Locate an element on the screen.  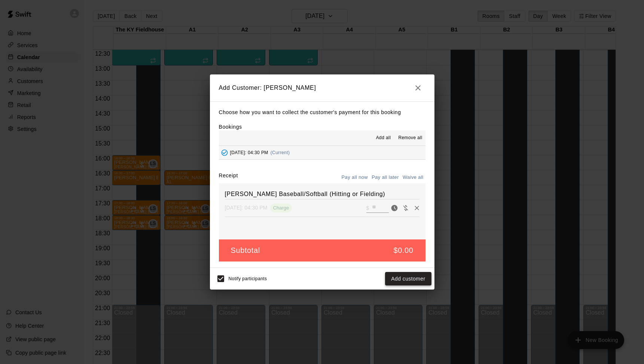
span: Waive payment is located at coordinates (406, 207).